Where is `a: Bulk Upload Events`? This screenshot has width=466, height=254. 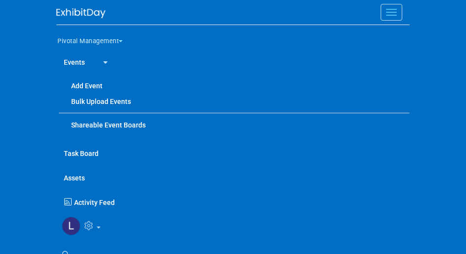
a: Bulk Upload Events is located at coordinates (234, 101).